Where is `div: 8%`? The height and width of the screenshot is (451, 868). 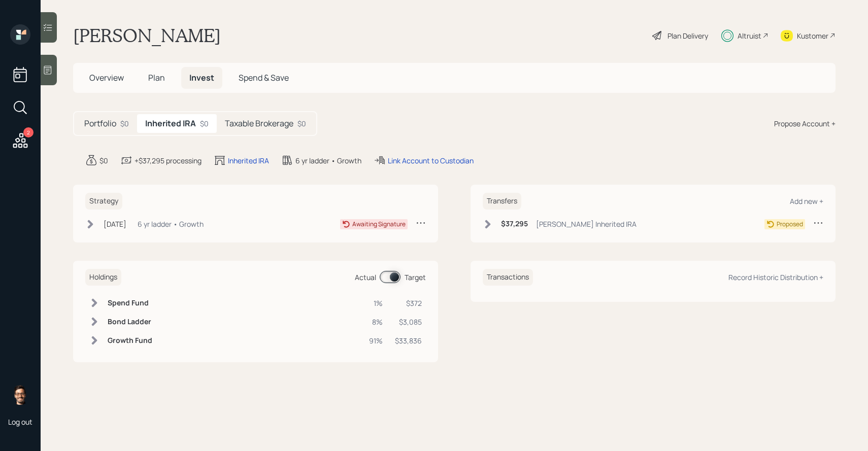
div: 8% is located at coordinates (376, 322).